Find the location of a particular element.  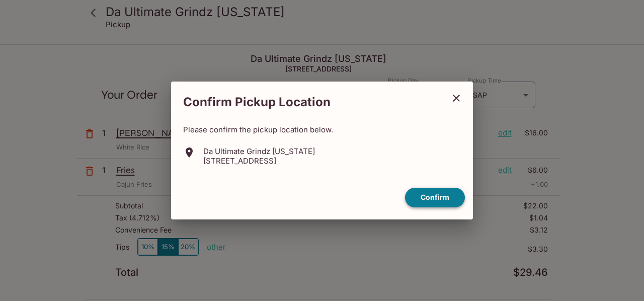

button: close is located at coordinates (456, 98).